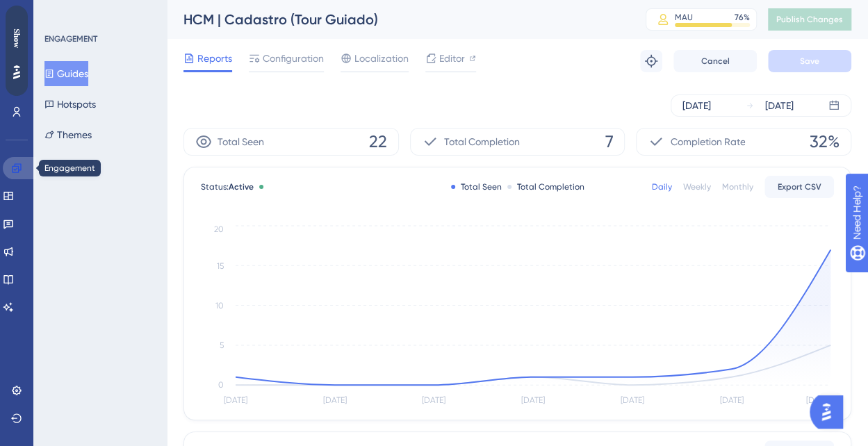 The width and height of the screenshot is (868, 446). What do you see at coordinates (49, 145) in the screenshot?
I see `div: Interaction with page` at bounding box center [49, 145].